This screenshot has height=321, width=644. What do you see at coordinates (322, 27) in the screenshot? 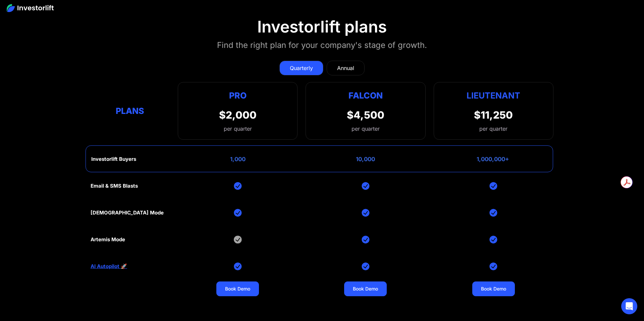
I see `div: Investorlift plans` at bounding box center [322, 27].